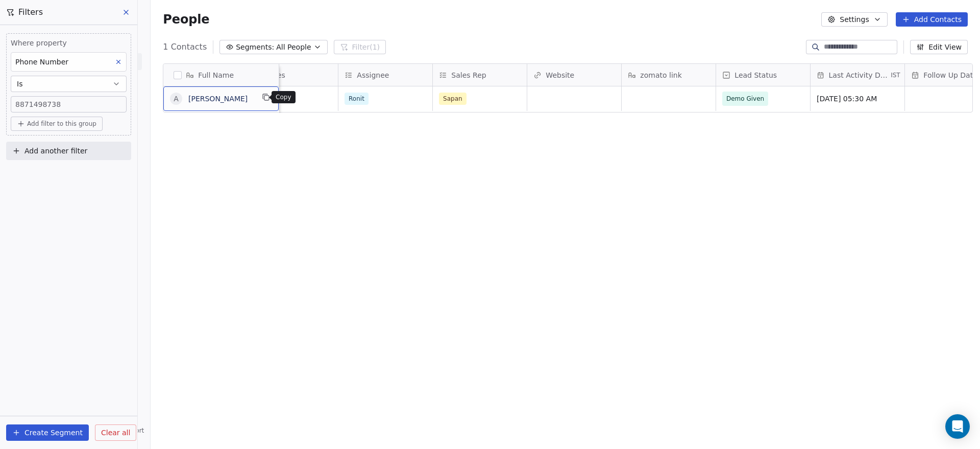 This screenshot has width=980, height=449. What do you see at coordinates (283, 97) in the screenshot?
I see `p: Copy` at bounding box center [283, 97].